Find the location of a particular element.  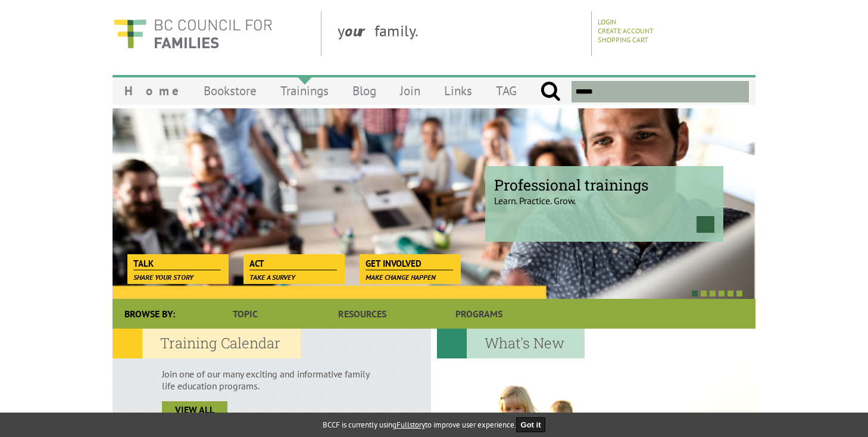

a: Topic is located at coordinates (246, 314).